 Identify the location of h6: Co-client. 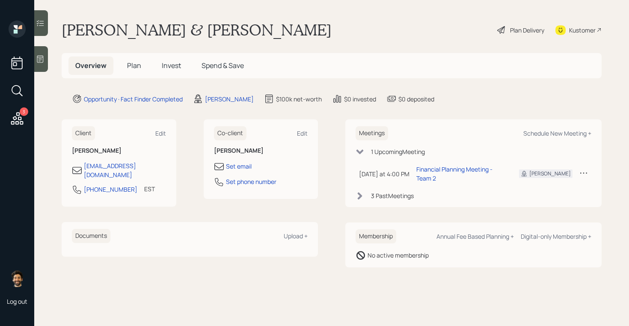
(230, 133).